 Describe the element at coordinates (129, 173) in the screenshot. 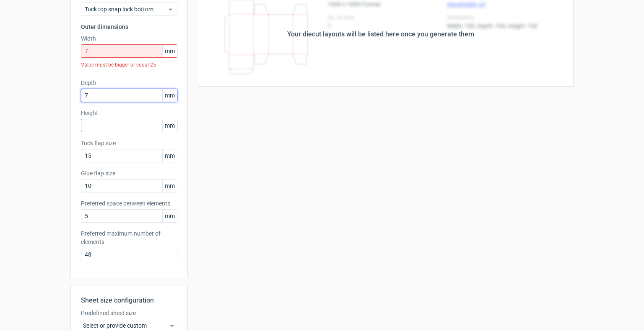

I see `label: Glue flap size` at that location.